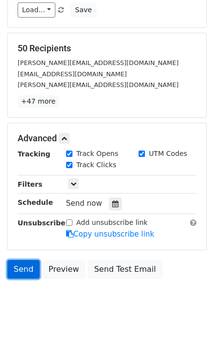 This screenshot has height=350, width=214. I want to click on div: Chat Widget, so click(189, 327).